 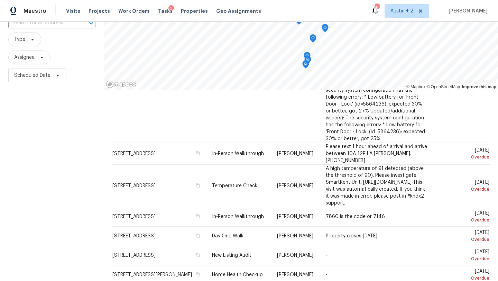 What do you see at coordinates (376, 186) in the screenshot?
I see `span: A high temperature of 91 detected (above the threshold of 90). Please investigate. SmartRent Unit...` at bounding box center [376, 186].